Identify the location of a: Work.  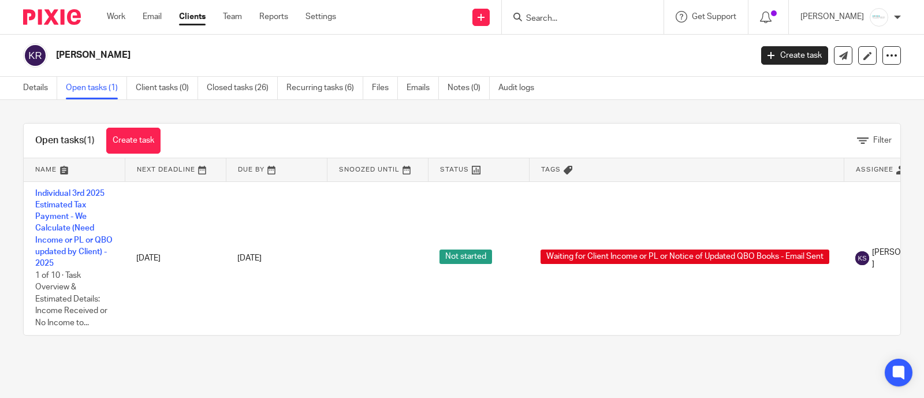
(116, 17).